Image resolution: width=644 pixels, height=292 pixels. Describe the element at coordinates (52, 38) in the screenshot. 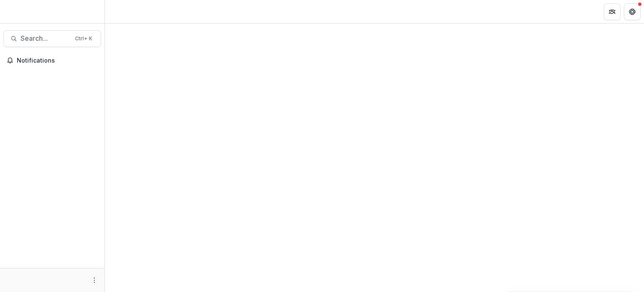

I see `button: Search...` at that location.